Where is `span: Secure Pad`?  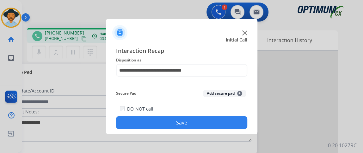
span: Secure Pad is located at coordinates (126, 93).